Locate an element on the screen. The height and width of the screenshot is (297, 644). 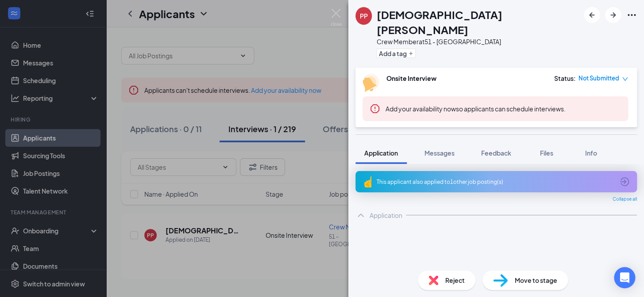
div: Status : is located at coordinates (565, 78).